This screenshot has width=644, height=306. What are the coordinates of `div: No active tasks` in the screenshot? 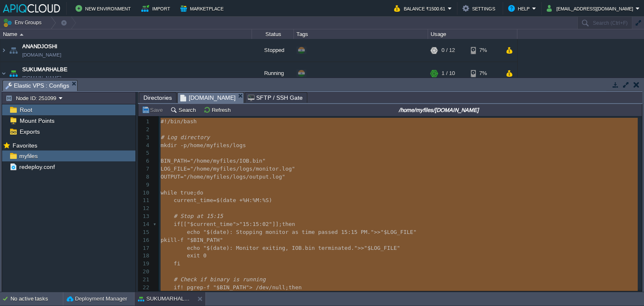 It's located at (36, 299).